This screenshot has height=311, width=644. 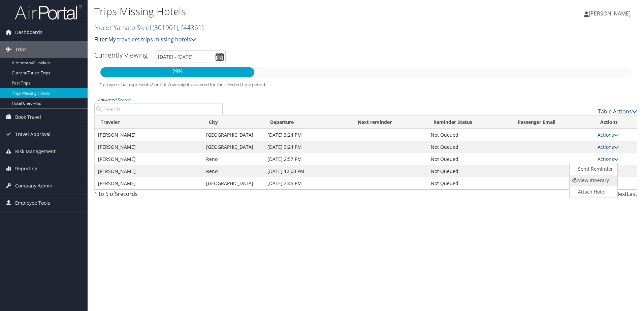 What do you see at coordinates (26, 168) in the screenshot?
I see `span: Reporting` at bounding box center [26, 168].